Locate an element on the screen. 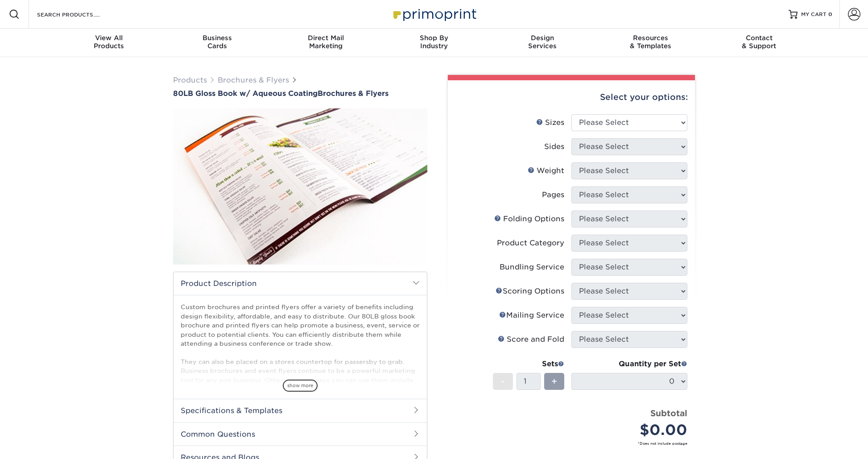 The width and height of the screenshot is (868, 459). div: Products is located at coordinates (109, 42).